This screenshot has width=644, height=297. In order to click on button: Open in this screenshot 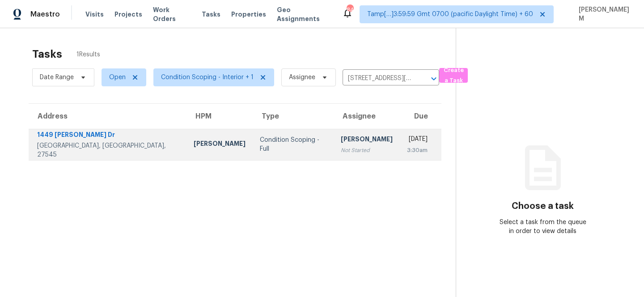, I will do `click(434, 79)`.